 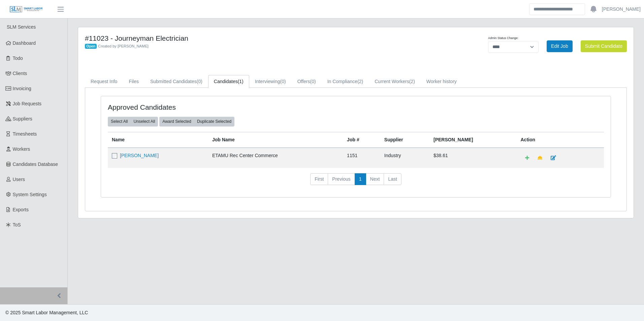 What do you see at coordinates (503, 38) in the screenshot?
I see `label: Admin Status Change:` at bounding box center [503, 38].